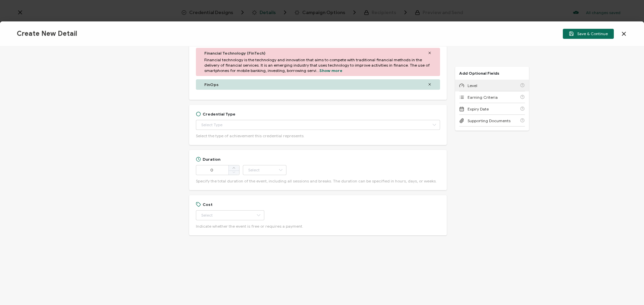 This screenshot has width=644, height=305. What do you see at coordinates (627, 289) in the screenshot?
I see `div: Chat Widget` at bounding box center [627, 289].